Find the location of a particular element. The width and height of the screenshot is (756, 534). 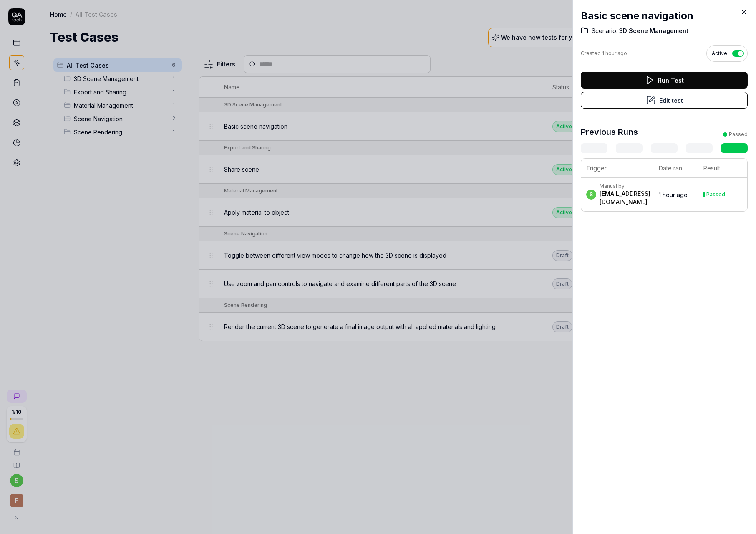

h2: Basic scene navigation is located at coordinates (664, 16).